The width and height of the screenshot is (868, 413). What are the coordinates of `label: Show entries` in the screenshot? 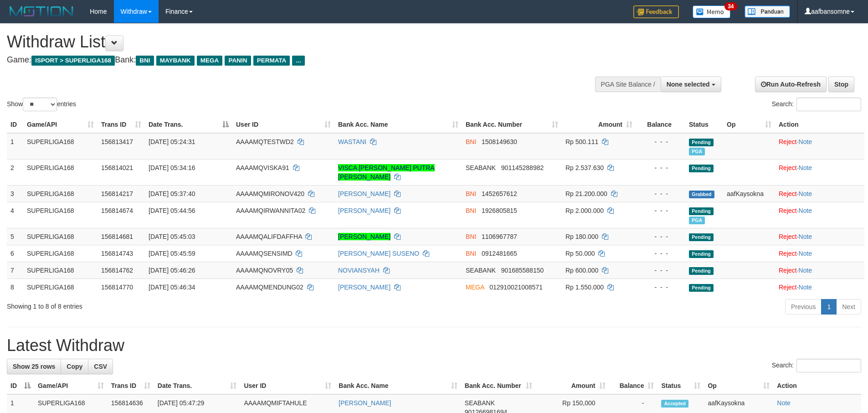 It's located at (41, 105).